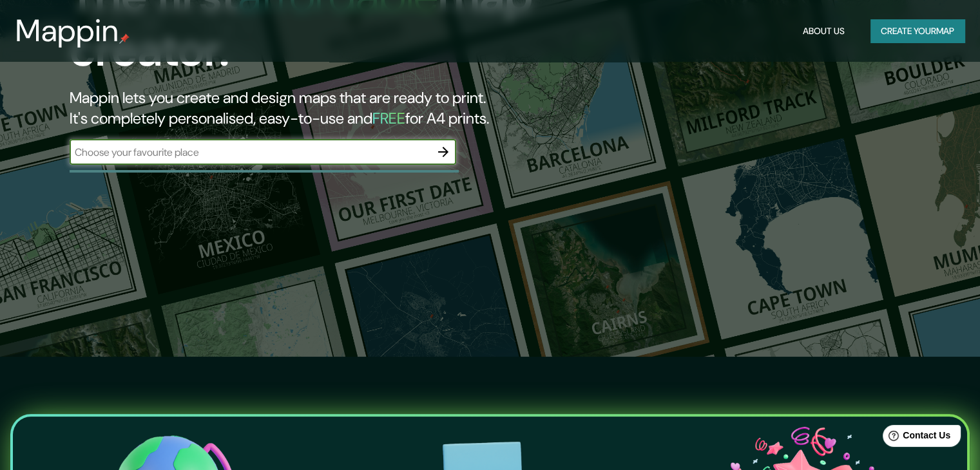  What do you see at coordinates (917, 30) in the screenshot?
I see `button: Create yourmap` at bounding box center [917, 30].